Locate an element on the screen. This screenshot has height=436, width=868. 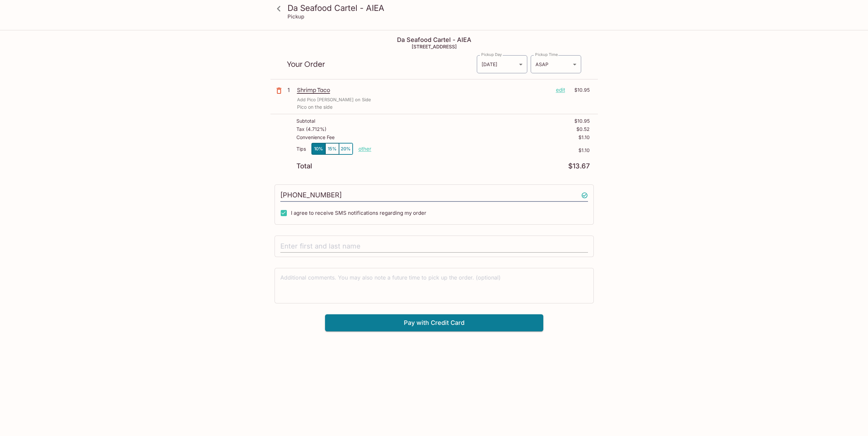
input: Enter first and last name is located at coordinates (434, 246).